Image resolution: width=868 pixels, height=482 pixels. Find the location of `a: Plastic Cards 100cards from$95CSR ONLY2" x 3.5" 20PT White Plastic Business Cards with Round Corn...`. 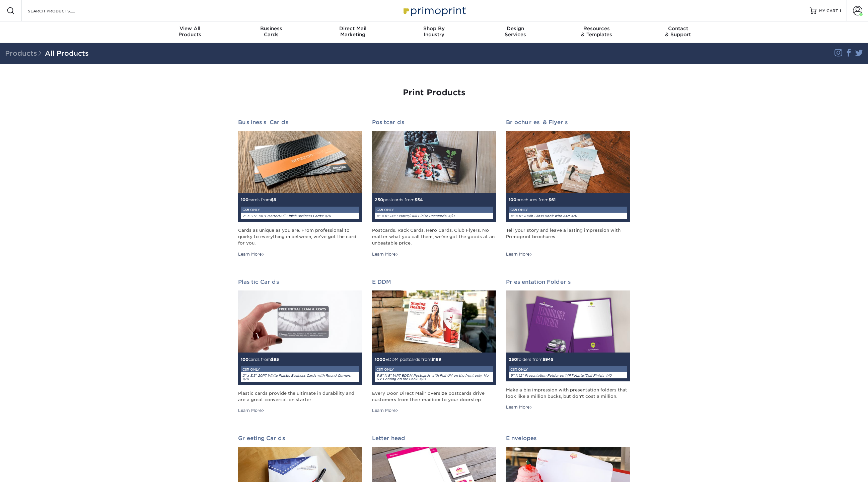

a: Plastic Cards 100cards from$95CSR ONLY2" x 3.5" 20PT White Plastic Business Cards with Round Corn... is located at coordinates (300, 346).